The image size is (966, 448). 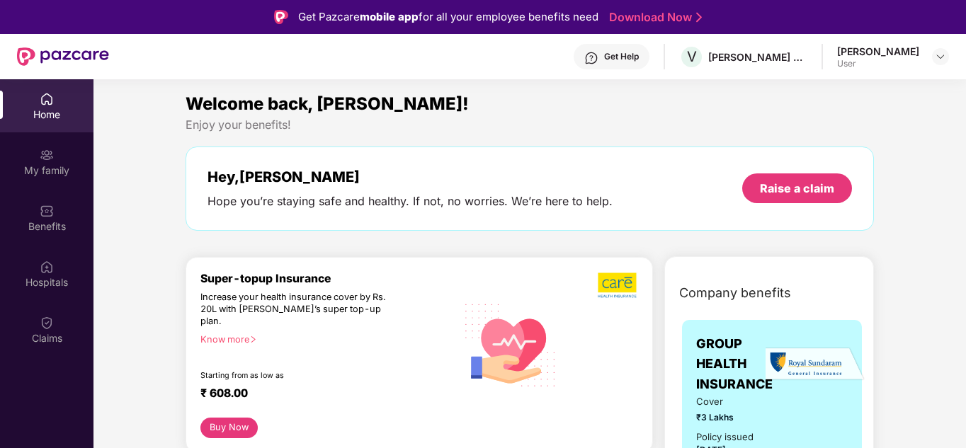 I want to click on img: svg+xml;base64,PHN2ZyBpZD0iQmVuZWZpdHMiIHhtbG5zPSJodHRwOi8vd3d3LnczLm9yZy8yMDAwL3N2ZyIgd2lkdGg9Ij..., so click(x=47, y=211).